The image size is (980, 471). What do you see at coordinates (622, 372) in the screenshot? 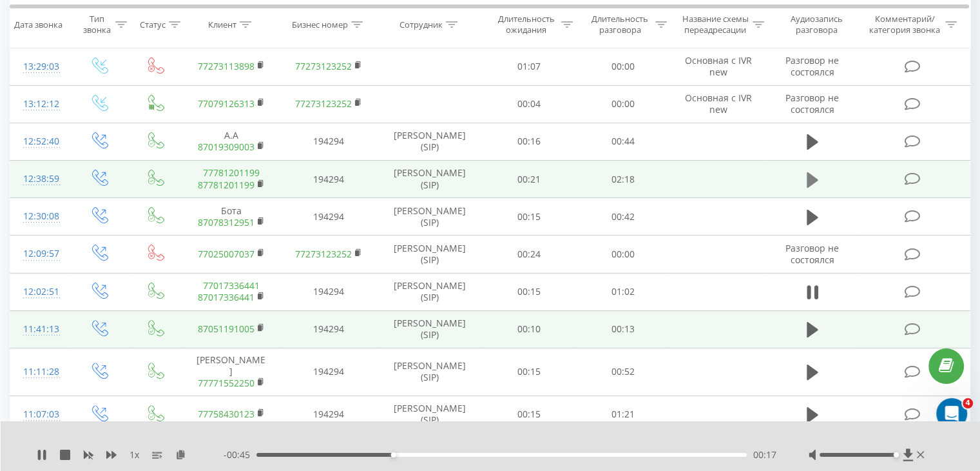
I see `td: 00:52` at bounding box center [622, 372].